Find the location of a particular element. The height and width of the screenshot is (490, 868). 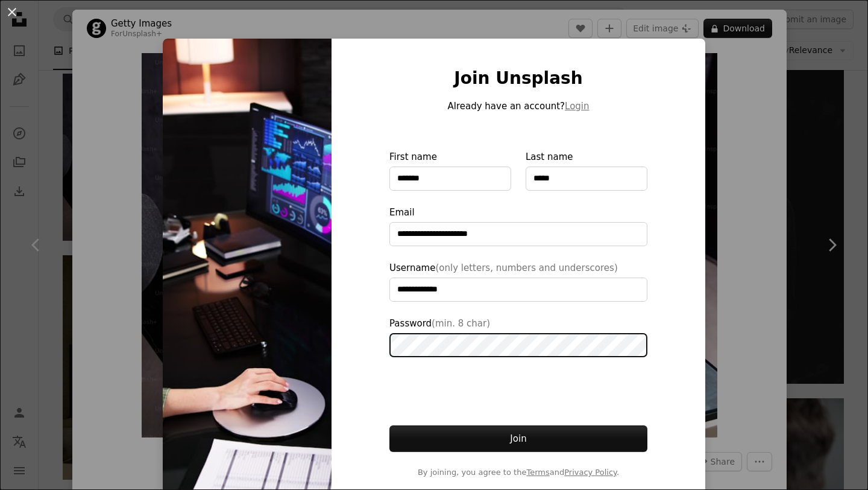

label: Email is located at coordinates (519, 226).